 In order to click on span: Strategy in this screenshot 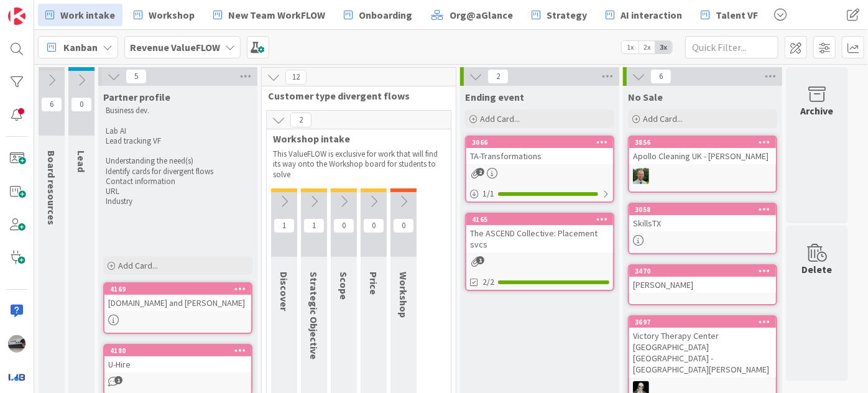, I will do `click(567, 15)`.